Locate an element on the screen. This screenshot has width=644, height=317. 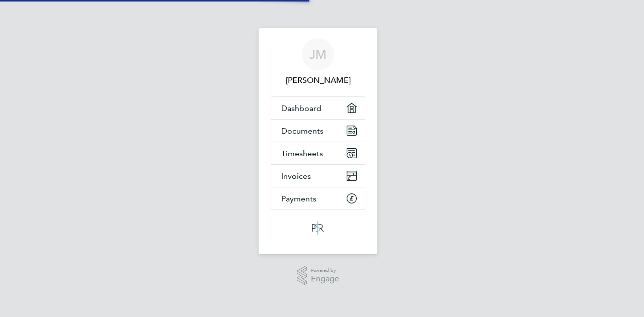
a: Invoices is located at coordinates (318, 176).